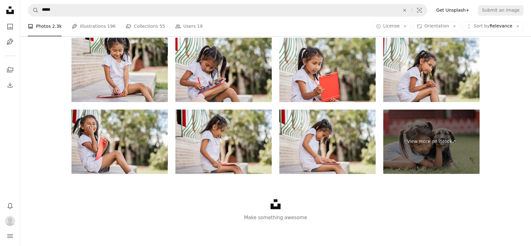 The width and height of the screenshot is (531, 246). I want to click on a: Photos, so click(10, 26).